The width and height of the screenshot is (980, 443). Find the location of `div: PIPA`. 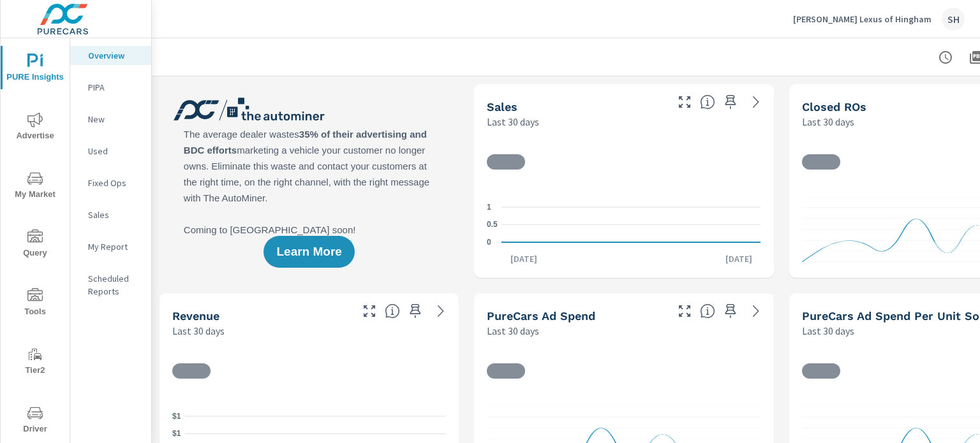

div: PIPA is located at coordinates (111, 87).